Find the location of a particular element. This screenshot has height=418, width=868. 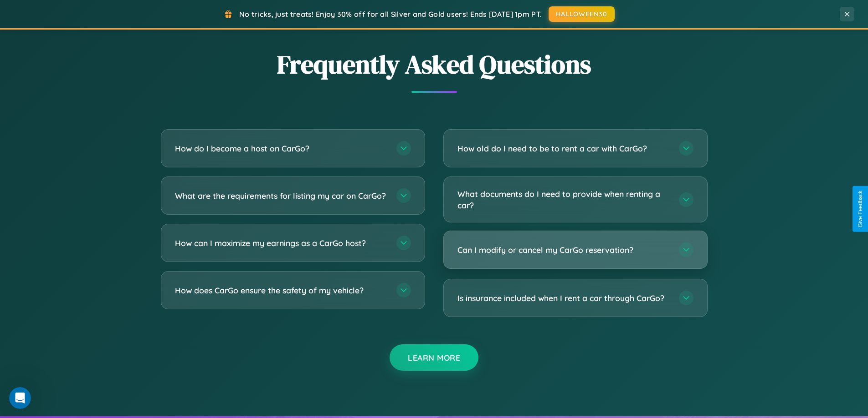

h3: How old do I need to be to rent a car with CarGo? is located at coordinates (564, 148).